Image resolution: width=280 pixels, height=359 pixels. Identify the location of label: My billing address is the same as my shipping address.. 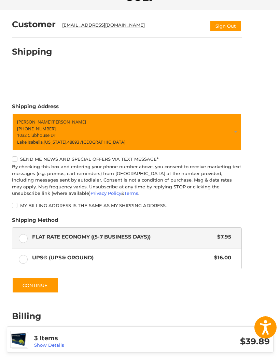
(127, 205).